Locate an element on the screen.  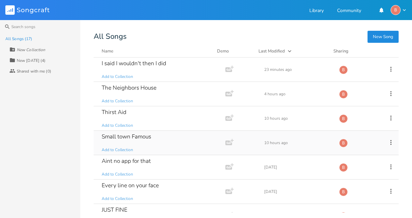
button: New Song is located at coordinates (383, 37).